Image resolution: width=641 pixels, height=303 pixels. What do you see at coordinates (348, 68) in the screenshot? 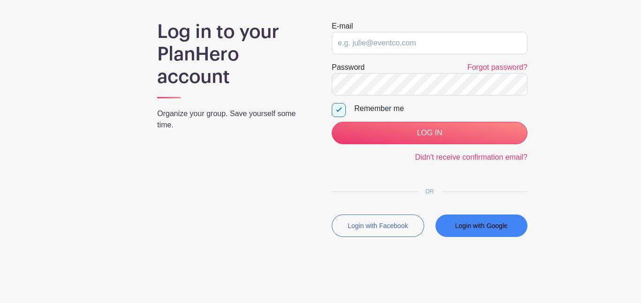
I see `label: Password` at bounding box center [348, 68].